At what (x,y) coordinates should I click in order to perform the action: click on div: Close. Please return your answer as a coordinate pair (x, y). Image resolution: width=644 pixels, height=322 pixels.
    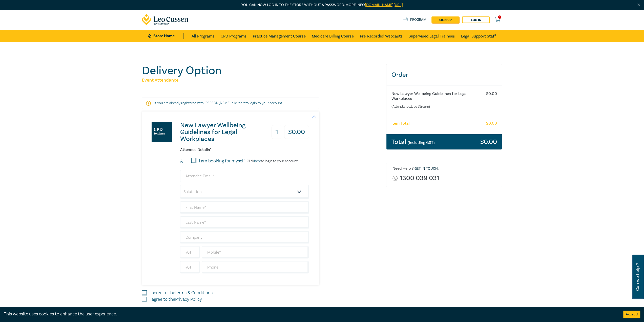
    Looking at the image, I should click on (639, 5).